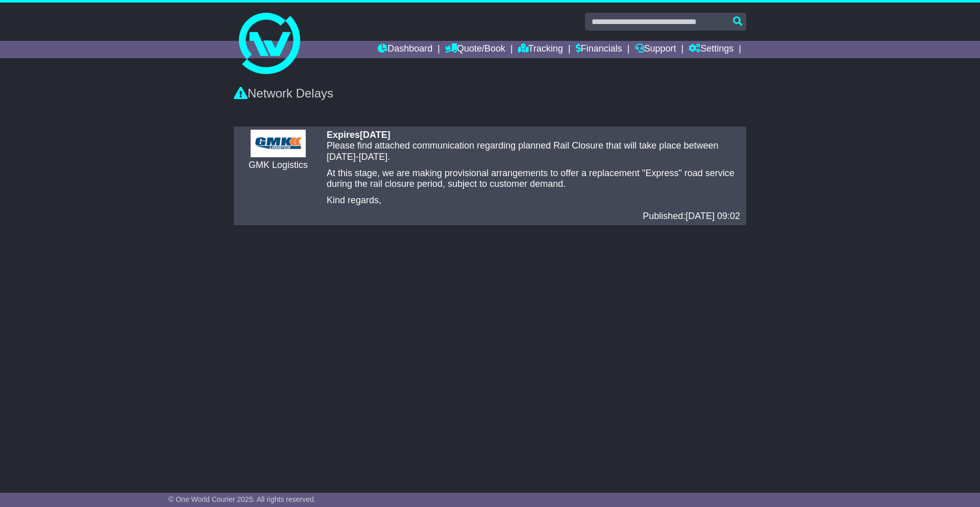 Image resolution: width=980 pixels, height=507 pixels. I want to click on p: At this stage, we are making provisional arrangements to offer a replacement "Express" road servi..., so click(534, 178).